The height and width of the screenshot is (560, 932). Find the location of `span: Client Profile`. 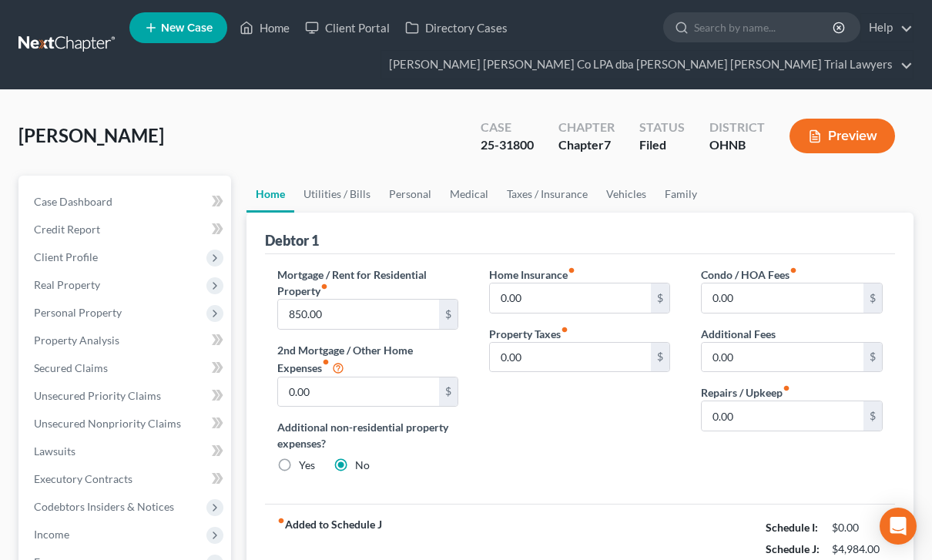

span: Client Profile is located at coordinates (65, 256).